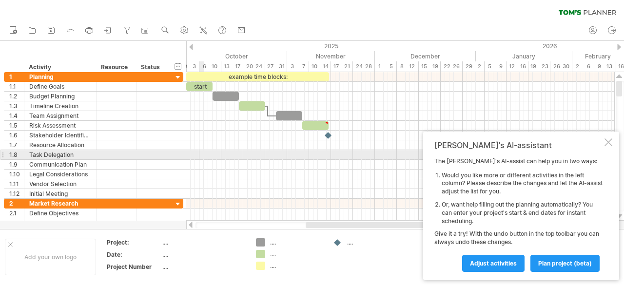 This screenshot has width=624, height=285. Describe the element at coordinates (17, 164) in the screenshot. I see `div: 1.9` at that location.